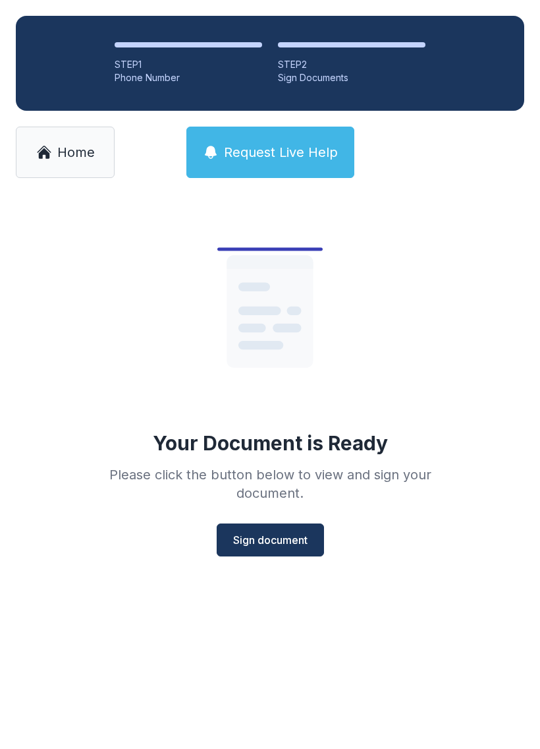 This screenshot has width=540, height=749. What do you see at coordinates (76, 152) in the screenshot?
I see `span: Home` at bounding box center [76, 152].